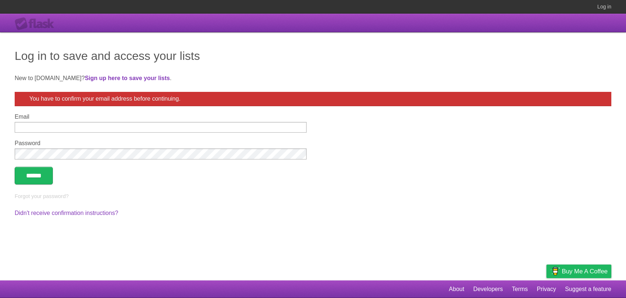 The image size is (626, 298). What do you see at coordinates (520, 289) in the screenshot?
I see `a: Terms` at bounding box center [520, 289].